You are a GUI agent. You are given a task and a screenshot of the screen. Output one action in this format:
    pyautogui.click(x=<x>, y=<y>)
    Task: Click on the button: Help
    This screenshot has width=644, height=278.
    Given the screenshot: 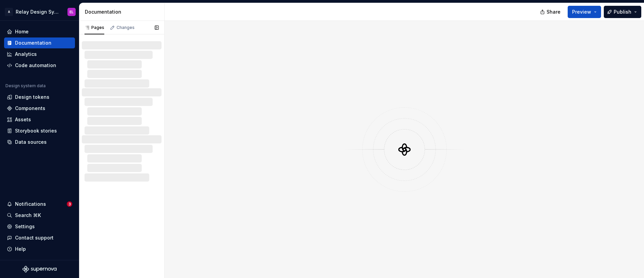 What is the action you would take?
    pyautogui.click(x=39, y=249)
    